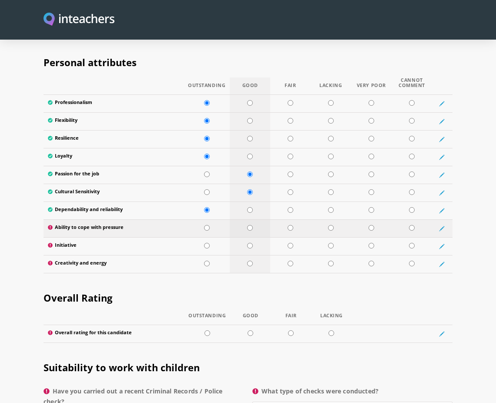 The width and height of the screenshot is (496, 403). Describe the element at coordinates (114, 174) in the screenshot. I see `label: Passion for the job` at that location.